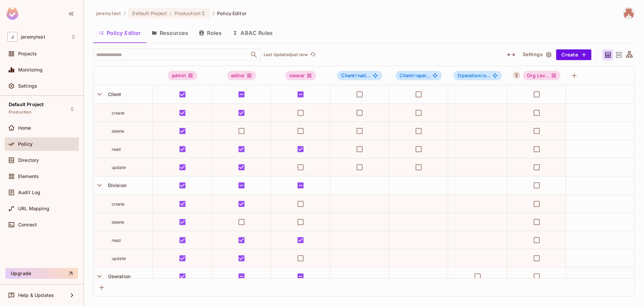 This screenshot has height=306, width=644. I want to click on button: Create, so click(574, 55).